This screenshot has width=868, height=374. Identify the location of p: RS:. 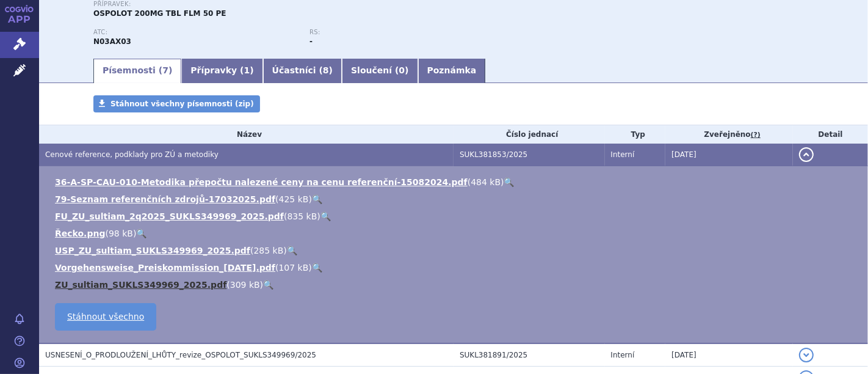
(412, 33).